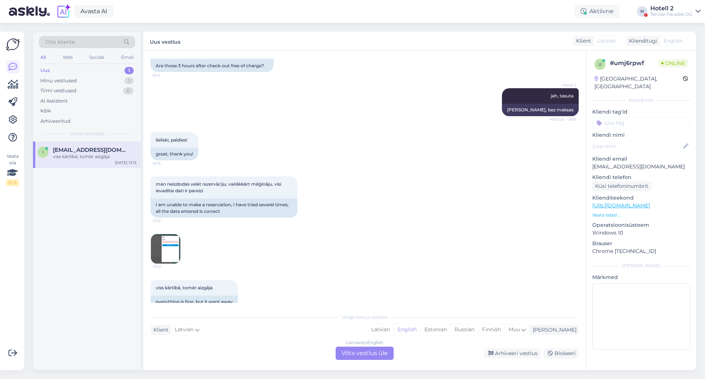  Describe the element at coordinates (512, 353) in the screenshot. I see `div: Arhiveeri vestlus` at that location.